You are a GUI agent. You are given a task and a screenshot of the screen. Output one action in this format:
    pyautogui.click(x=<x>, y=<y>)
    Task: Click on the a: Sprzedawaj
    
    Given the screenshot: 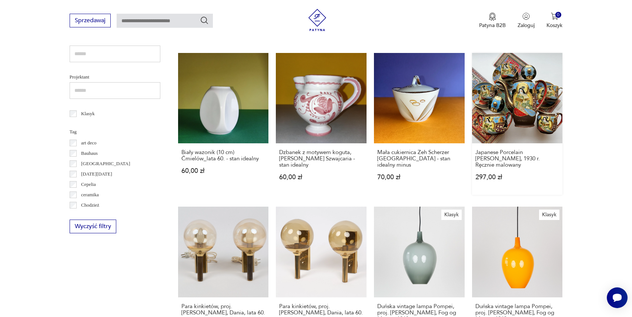 What is the action you would take?
    pyautogui.click(x=90, y=21)
    